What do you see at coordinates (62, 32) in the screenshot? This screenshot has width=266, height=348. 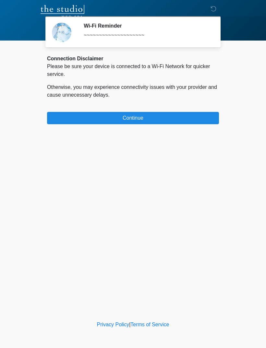 I see `img: Agent Avatar` at bounding box center [62, 32].